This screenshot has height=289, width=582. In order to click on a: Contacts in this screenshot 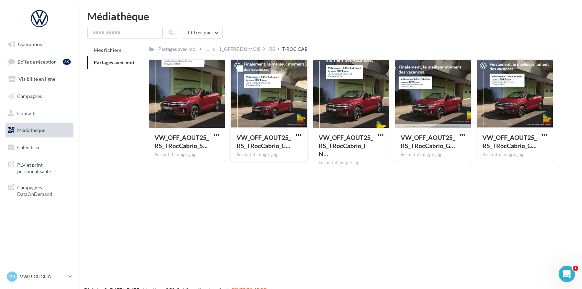, I will do `click(39, 113)`.